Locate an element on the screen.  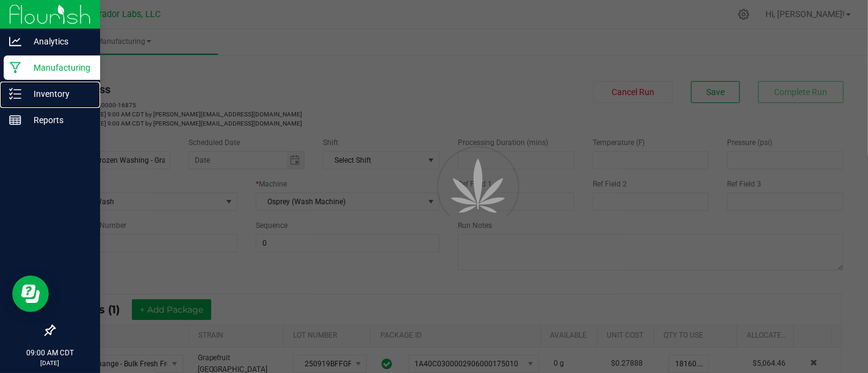
inline-svg: Reports is located at coordinates (15, 120).